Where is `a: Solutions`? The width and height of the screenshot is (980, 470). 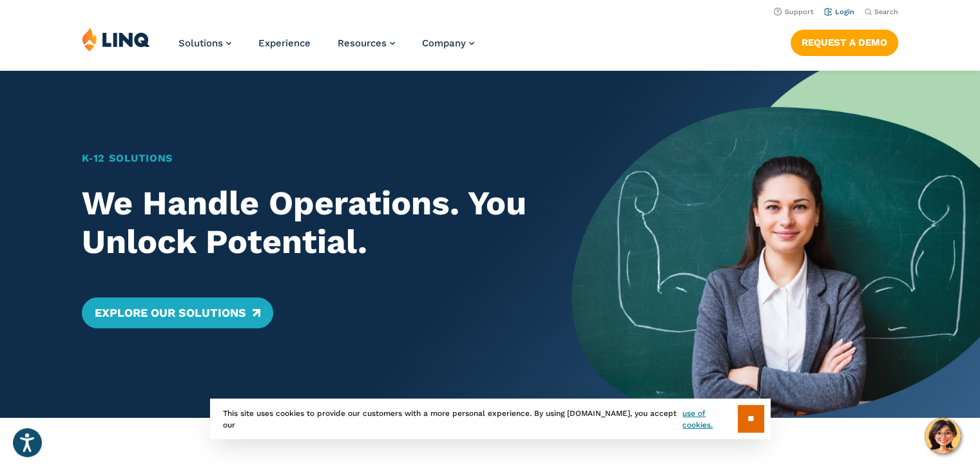
a: Solutions is located at coordinates (204, 43).